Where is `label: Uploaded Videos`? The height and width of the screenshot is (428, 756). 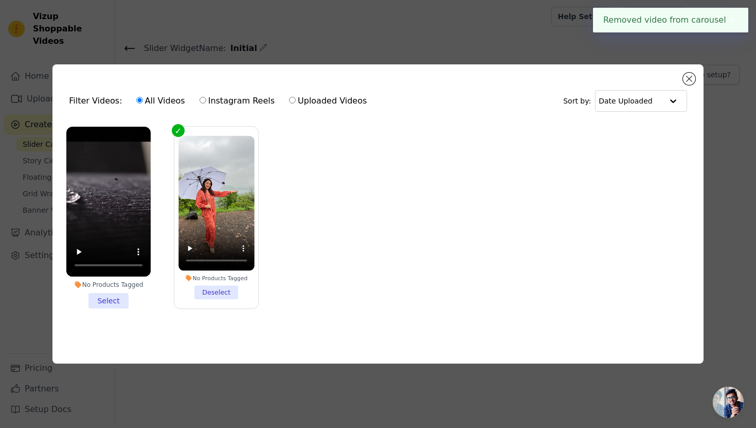
label: Uploaded Videos is located at coordinates (328, 101).